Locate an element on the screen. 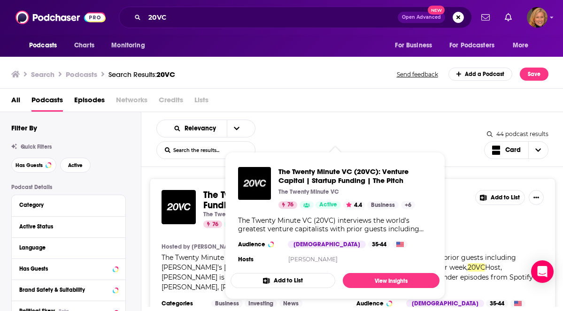  a: Brand Safety & Suitability is located at coordinates (69, 290).